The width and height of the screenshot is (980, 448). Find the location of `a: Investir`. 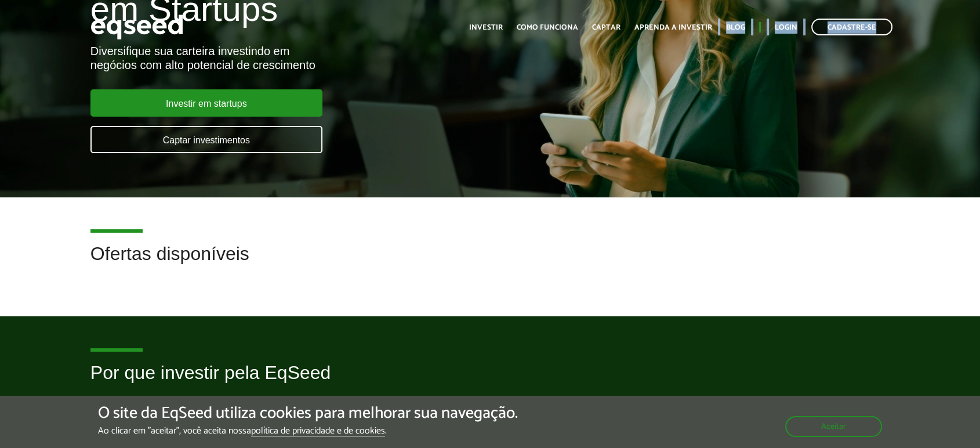

a: Investir is located at coordinates (486, 28).